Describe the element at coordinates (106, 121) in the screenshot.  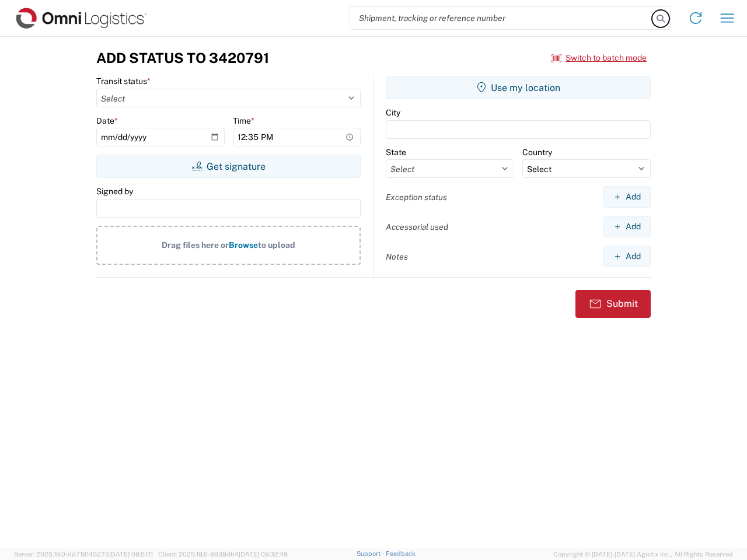
I see `label: Date` at that location.